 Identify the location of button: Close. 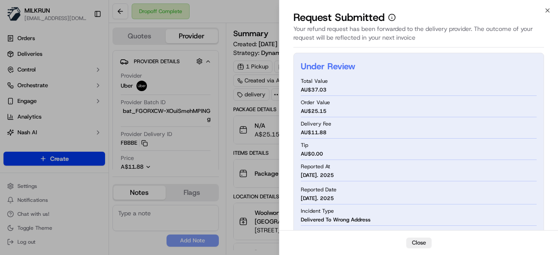
(419, 243).